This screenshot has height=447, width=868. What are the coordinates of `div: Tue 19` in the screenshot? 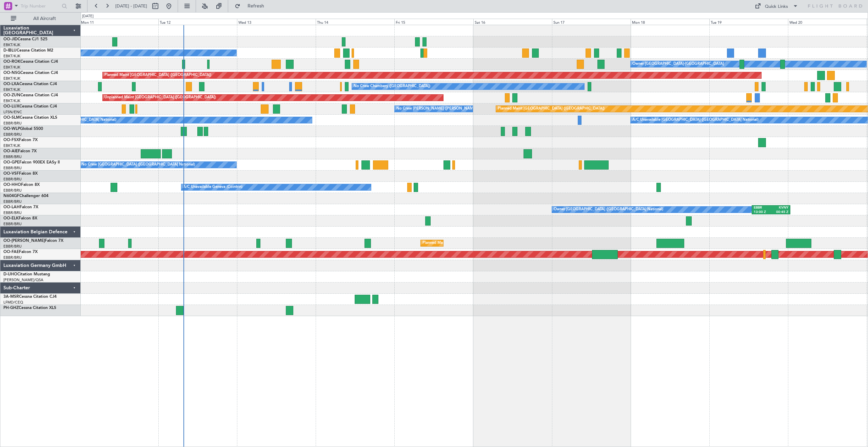 It's located at (749, 21).